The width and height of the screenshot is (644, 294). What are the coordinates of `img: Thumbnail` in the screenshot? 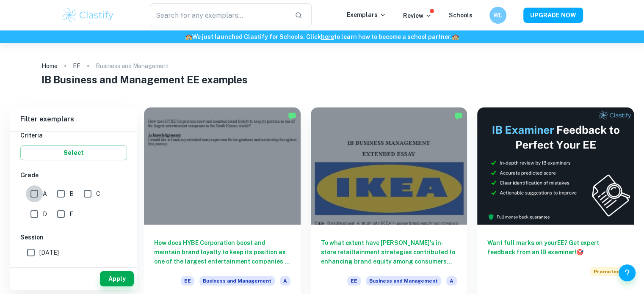 It's located at (556, 166).